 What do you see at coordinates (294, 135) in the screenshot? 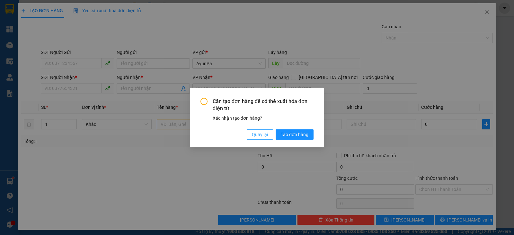
I see `button: Tạo đơn hàng` at bounding box center [294, 135].